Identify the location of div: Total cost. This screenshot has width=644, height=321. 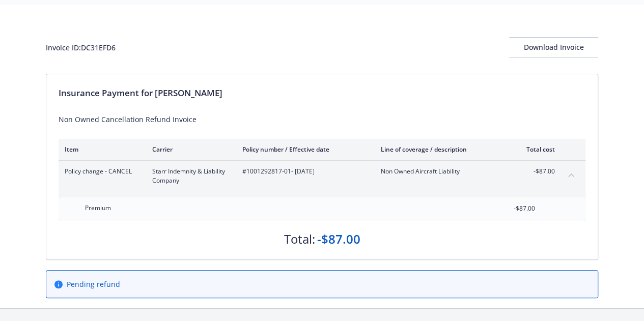
(536, 149).